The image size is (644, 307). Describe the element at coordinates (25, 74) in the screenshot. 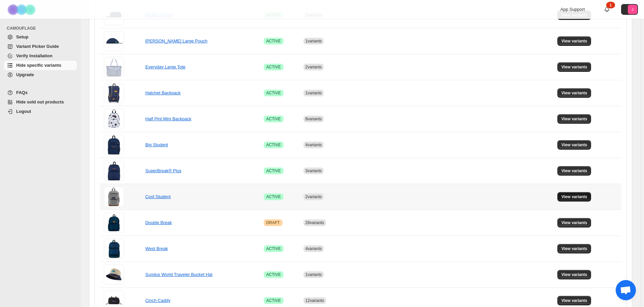

I see `span: Upgrade` at that location.